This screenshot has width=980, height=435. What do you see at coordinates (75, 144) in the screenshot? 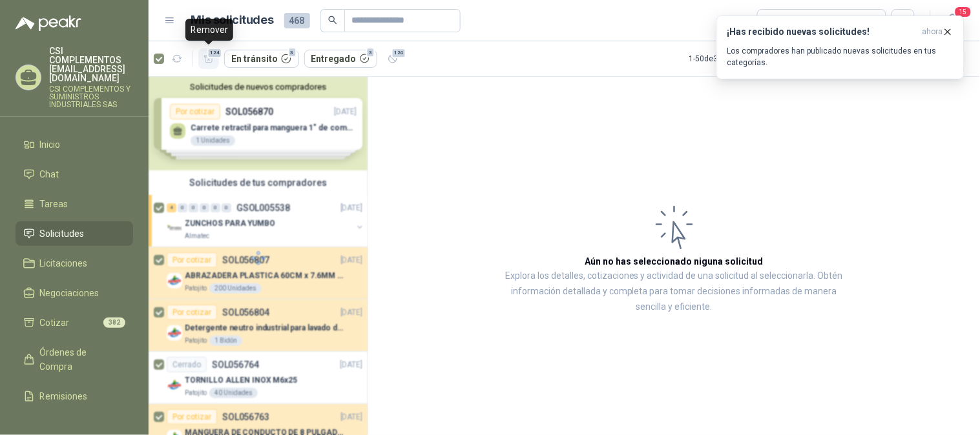
I see `a: Inicio` at bounding box center [75, 144].